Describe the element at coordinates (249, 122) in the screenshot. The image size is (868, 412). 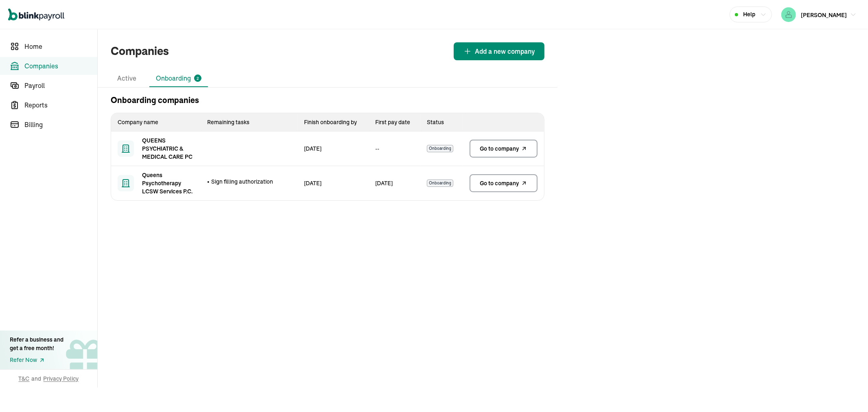
I see `th: Remaining tasks` at that location.